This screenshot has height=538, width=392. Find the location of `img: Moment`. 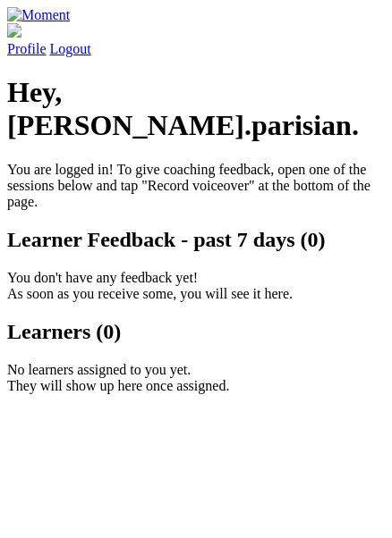

img: Moment is located at coordinates (39, 15).